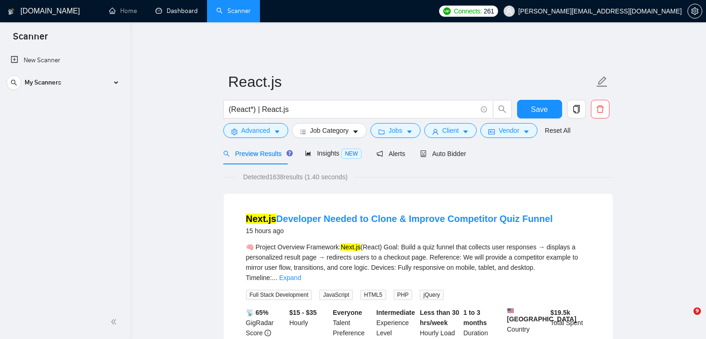  What do you see at coordinates (468, 11) in the screenshot?
I see `span: Connects:` at bounding box center [468, 11].